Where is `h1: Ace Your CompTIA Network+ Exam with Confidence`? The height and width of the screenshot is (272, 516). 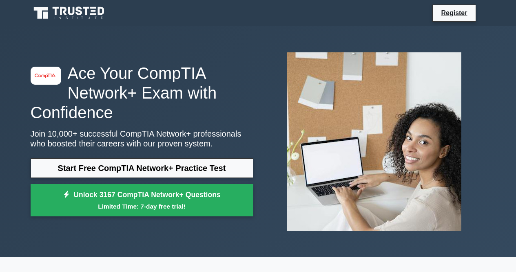 h1: Ace Your CompTIA Network+ Exam with Confidence is located at coordinates (142, 93).